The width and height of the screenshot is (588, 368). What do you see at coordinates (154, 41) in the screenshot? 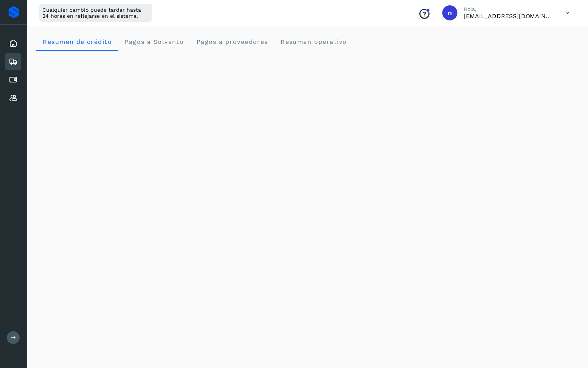
I see `span: Pagos a Solvento` at bounding box center [154, 41].